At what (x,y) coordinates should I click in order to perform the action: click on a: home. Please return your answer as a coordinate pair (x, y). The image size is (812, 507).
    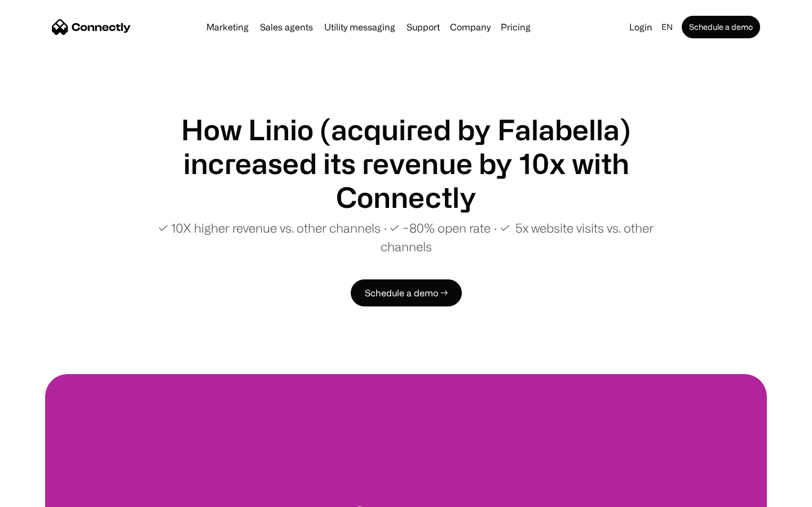
    Looking at the image, I should click on (91, 27).